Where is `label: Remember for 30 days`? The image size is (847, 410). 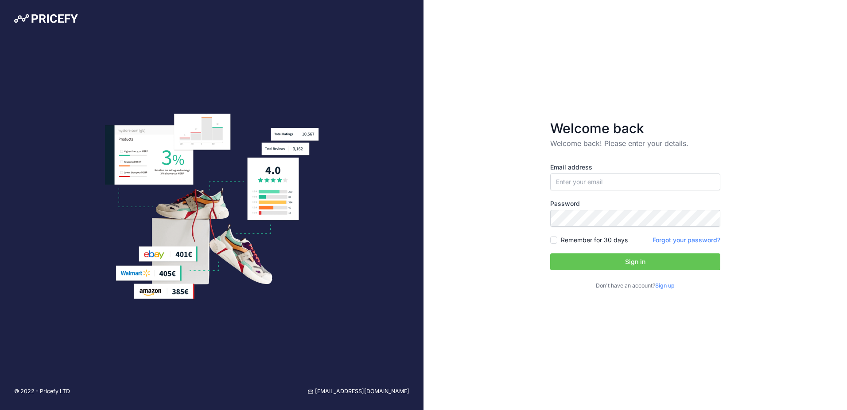 label: Remember for 30 days is located at coordinates (594, 240).